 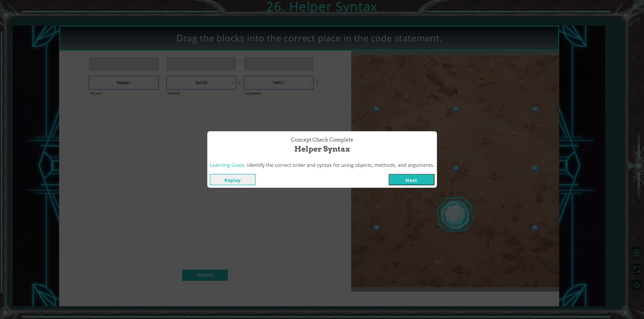 What do you see at coordinates (411, 180) in the screenshot?
I see `button: Next` at bounding box center [411, 180].